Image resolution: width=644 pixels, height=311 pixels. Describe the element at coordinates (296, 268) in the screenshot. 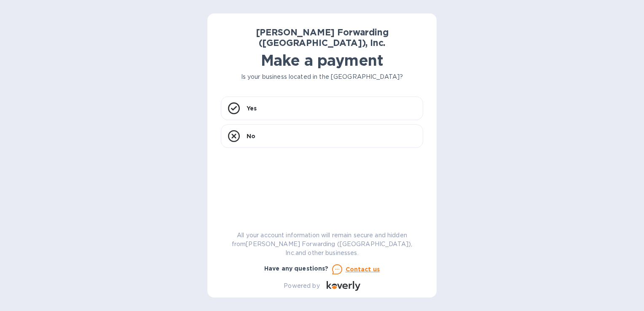

I see `b: Have any questions?` at that location.